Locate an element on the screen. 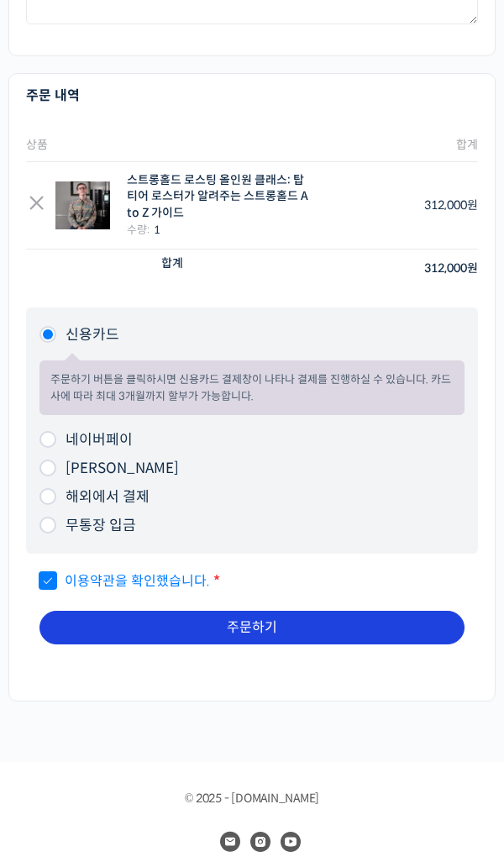 The height and width of the screenshot is (862, 504). span: 홈 is located at coordinates (58, 564).